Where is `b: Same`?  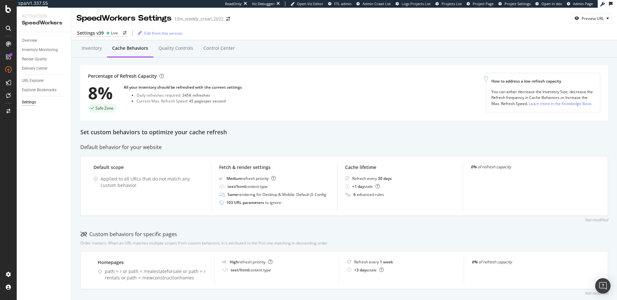
b: Same is located at coordinates (233, 194).